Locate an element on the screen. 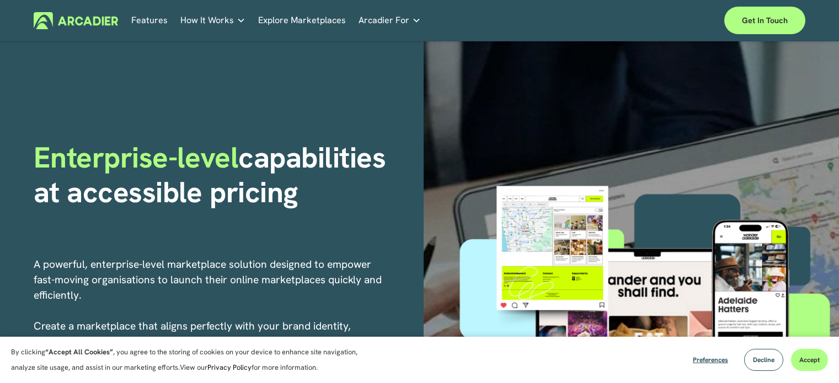 The image size is (839, 383). strong: capabilities at accessible pricing is located at coordinates (213, 174).